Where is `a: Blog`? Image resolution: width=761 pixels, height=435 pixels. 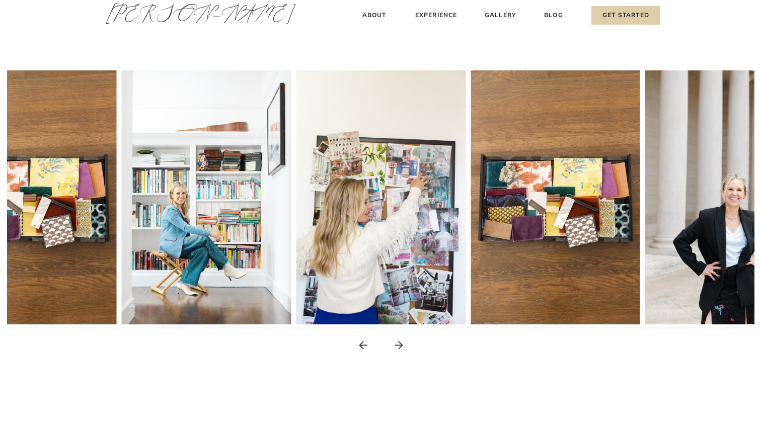
a: Blog is located at coordinates (554, 15).